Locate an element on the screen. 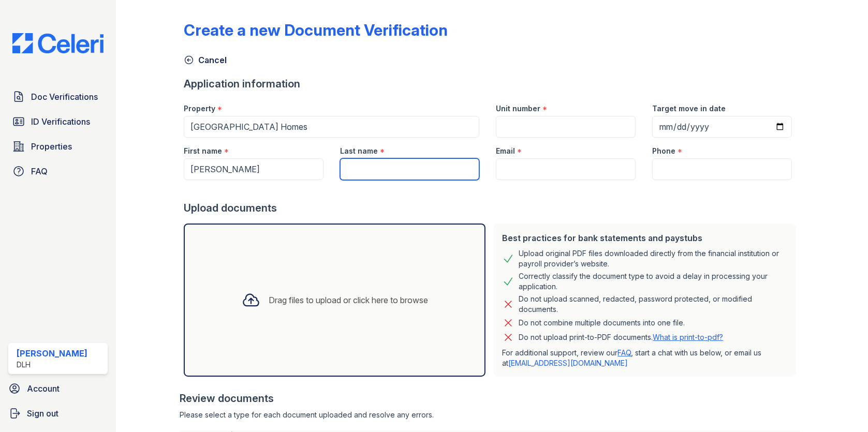  a: Cancel is located at coordinates (205, 60).